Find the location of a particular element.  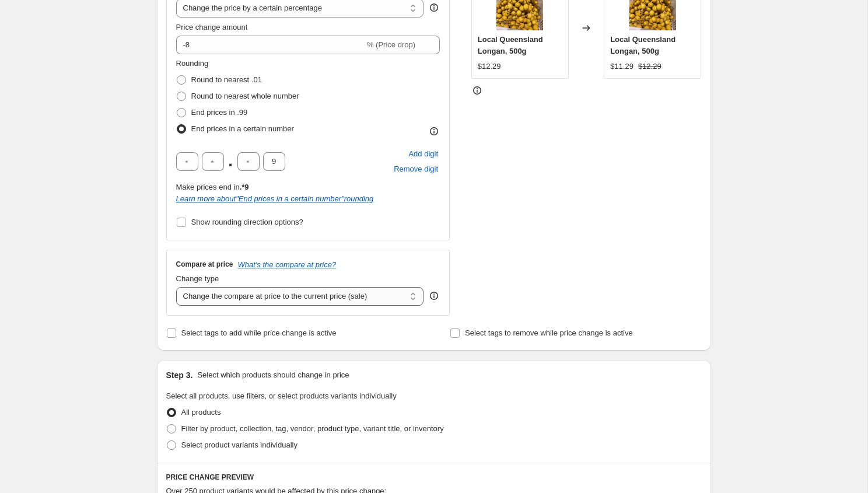

span: Select tags to add while price change is active is located at coordinates (259, 332).